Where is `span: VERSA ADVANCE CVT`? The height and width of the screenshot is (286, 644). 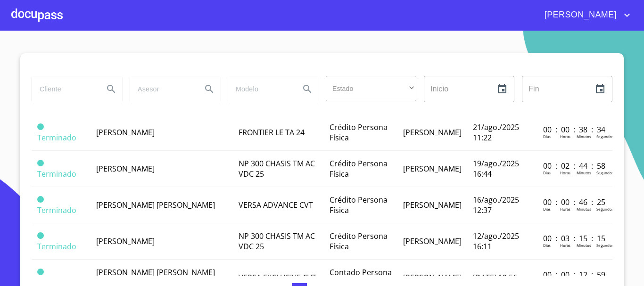
span: VERSA ADVANCE CVT is located at coordinates (276, 205).